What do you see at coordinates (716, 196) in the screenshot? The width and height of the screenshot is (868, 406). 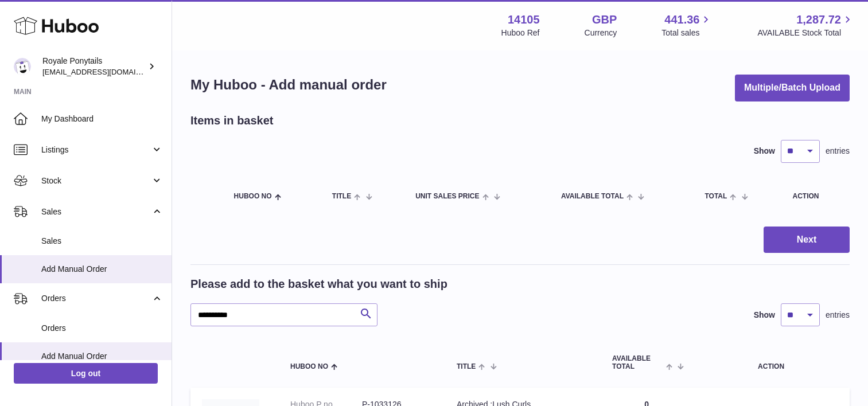 I see `span: Total` at bounding box center [716, 196].